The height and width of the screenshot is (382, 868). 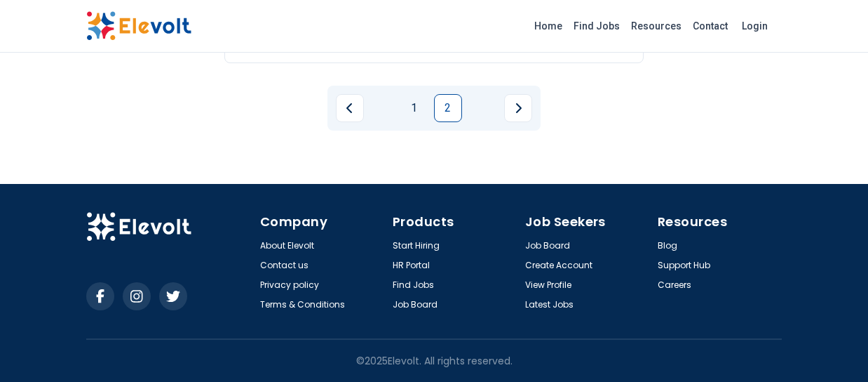 What do you see at coordinates (454, 222) in the screenshot?
I see `h4: Products` at bounding box center [454, 222].